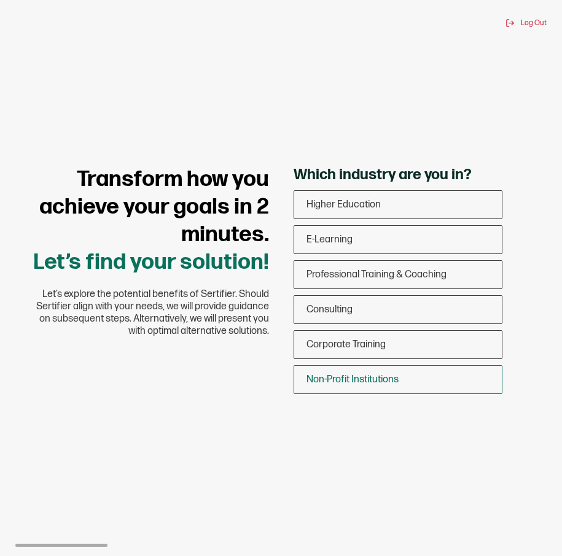 Image resolution: width=562 pixels, height=556 pixels. What do you see at coordinates (533, 23) in the screenshot?
I see `span: Log Out` at bounding box center [533, 23].